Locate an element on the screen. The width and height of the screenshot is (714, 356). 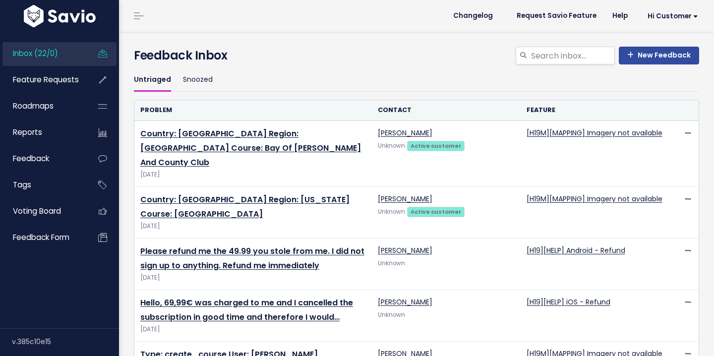
a: New Feedback is located at coordinates (659, 56).